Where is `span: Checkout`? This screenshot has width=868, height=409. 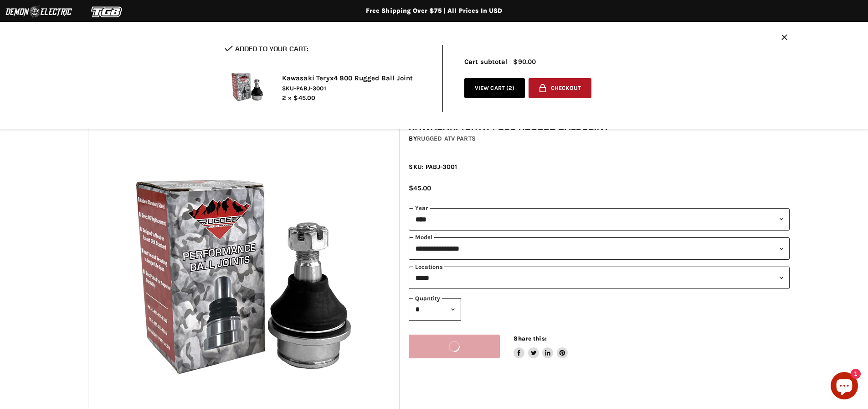 span: Checkout is located at coordinates (566, 88).